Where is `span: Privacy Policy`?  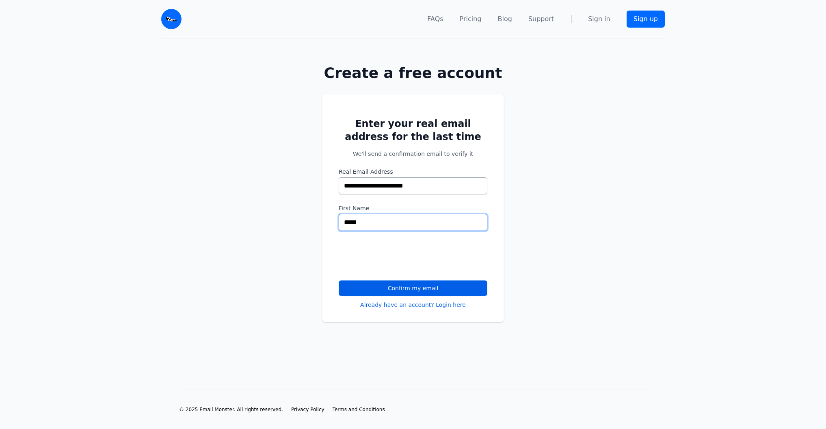
span: Privacy Policy is located at coordinates (308, 410).